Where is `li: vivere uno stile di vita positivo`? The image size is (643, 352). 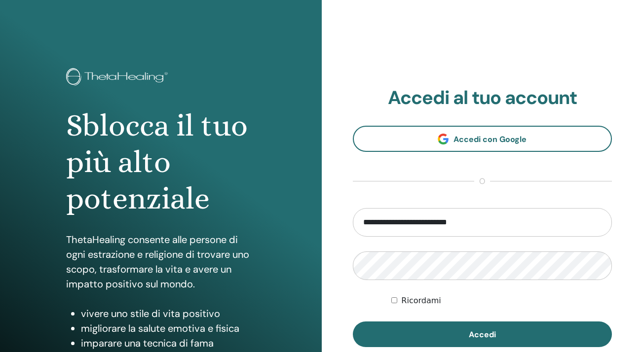
li: vivere uno stile di vita positivo is located at coordinates (168, 314).